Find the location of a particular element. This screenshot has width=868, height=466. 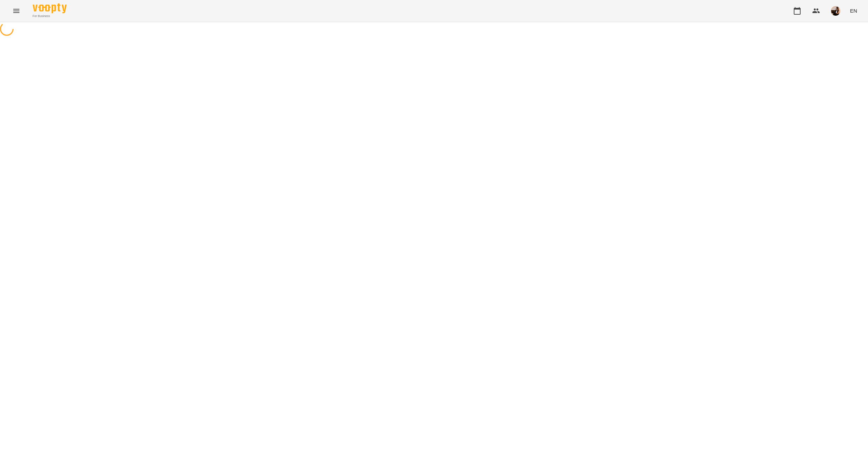

span: EN is located at coordinates (853, 10).